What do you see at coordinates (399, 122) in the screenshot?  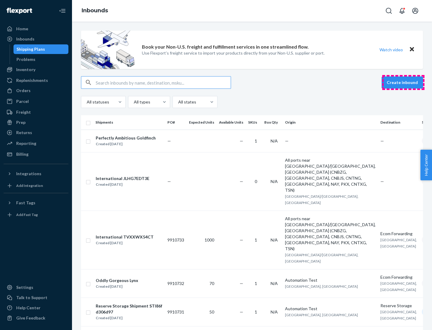 I see `th: Destination` at bounding box center [399, 122].